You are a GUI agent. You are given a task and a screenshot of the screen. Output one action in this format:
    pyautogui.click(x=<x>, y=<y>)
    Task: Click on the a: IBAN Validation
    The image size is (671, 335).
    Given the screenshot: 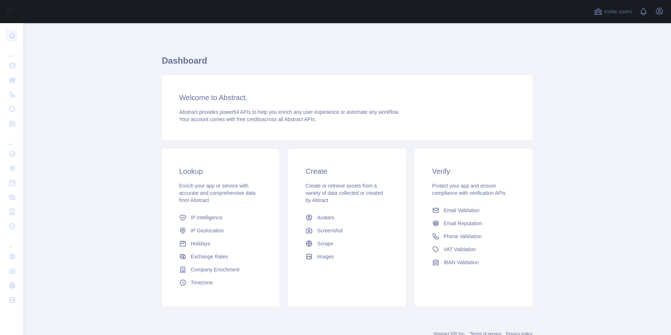 What is the action you would take?
    pyautogui.click(x=473, y=263)
    